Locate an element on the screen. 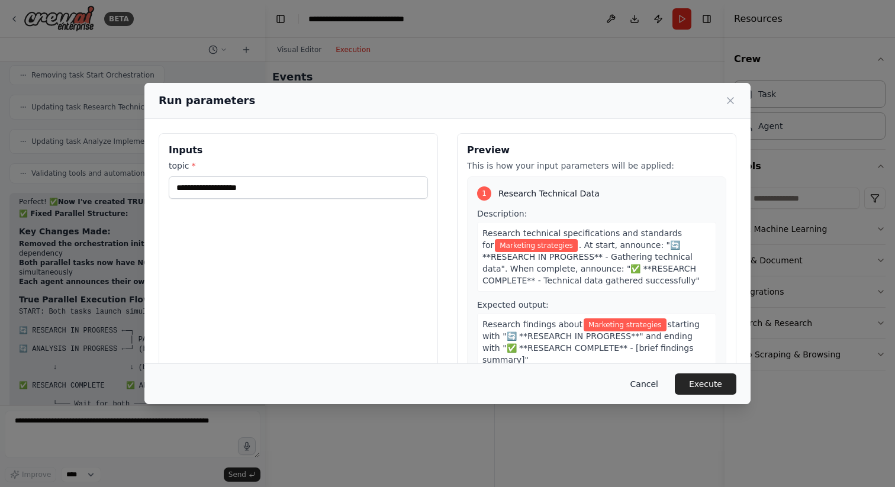  span: Description: is located at coordinates (502, 214).